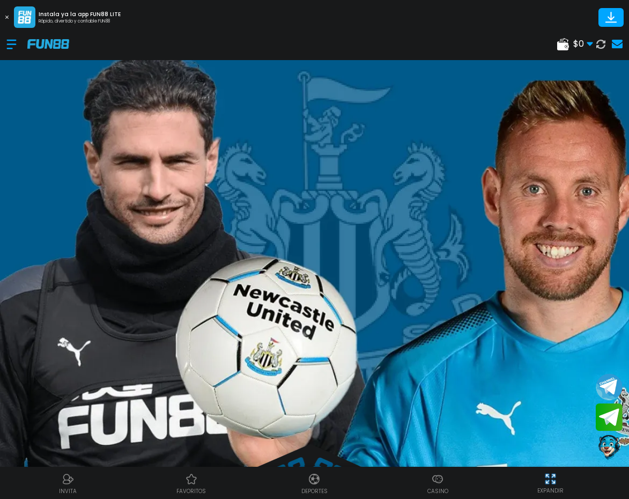 The height and width of the screenshot is (499, 629). Describe the element at coordinates (609, 417) in the screenshot. I see `button: Join telegram` at that location.